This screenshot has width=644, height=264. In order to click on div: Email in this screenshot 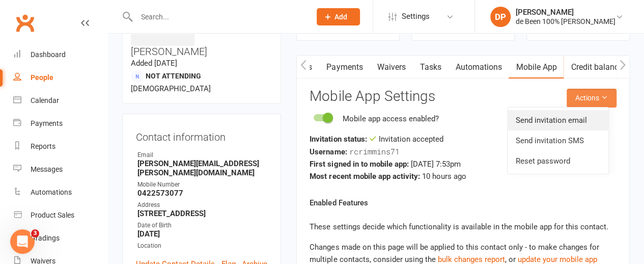, I will do `click(202, 155)`.